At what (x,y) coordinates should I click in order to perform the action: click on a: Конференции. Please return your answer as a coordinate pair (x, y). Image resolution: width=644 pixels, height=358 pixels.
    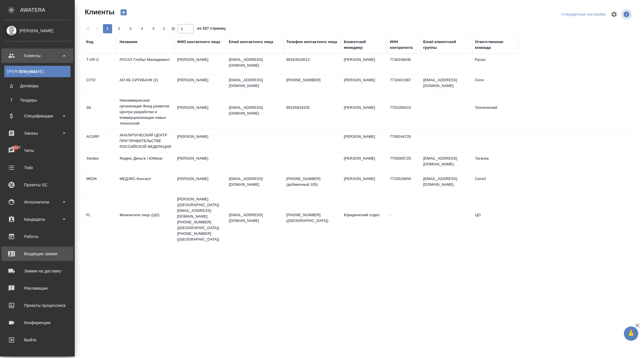
    Looking at the image, I should click on (37, 322).